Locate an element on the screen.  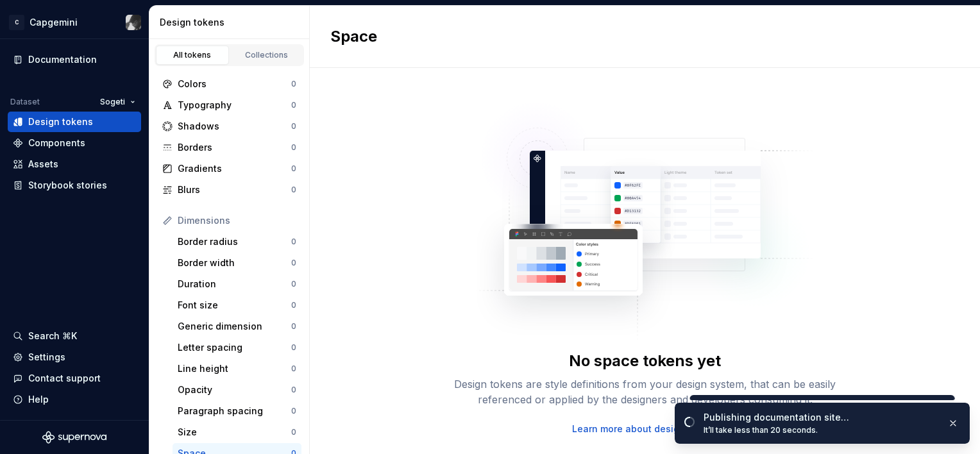
a: Settings is located at coordinates (74, 357).